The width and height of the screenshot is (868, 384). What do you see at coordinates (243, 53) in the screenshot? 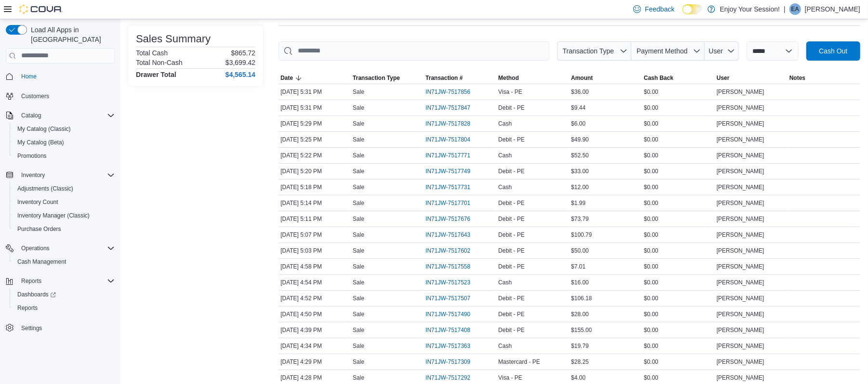
I see `p: $865.72` at bounding box center [243, 53].